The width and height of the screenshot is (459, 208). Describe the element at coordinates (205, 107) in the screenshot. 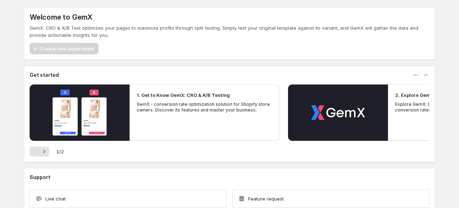

I see `p: GemX - conversion rate optimization solution for Shopify store owners. Discover its features and ...` at that location.